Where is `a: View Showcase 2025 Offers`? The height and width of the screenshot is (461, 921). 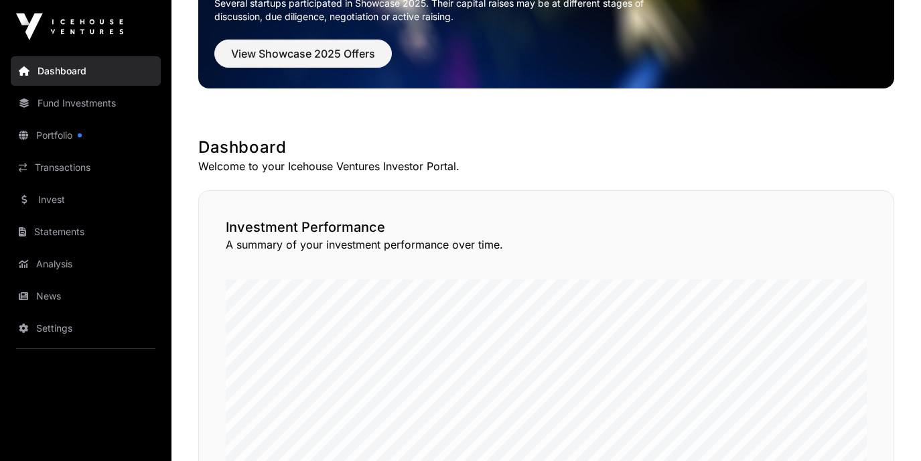 a: View Showcase 2025 Offers is located at coordinates (303, 60).